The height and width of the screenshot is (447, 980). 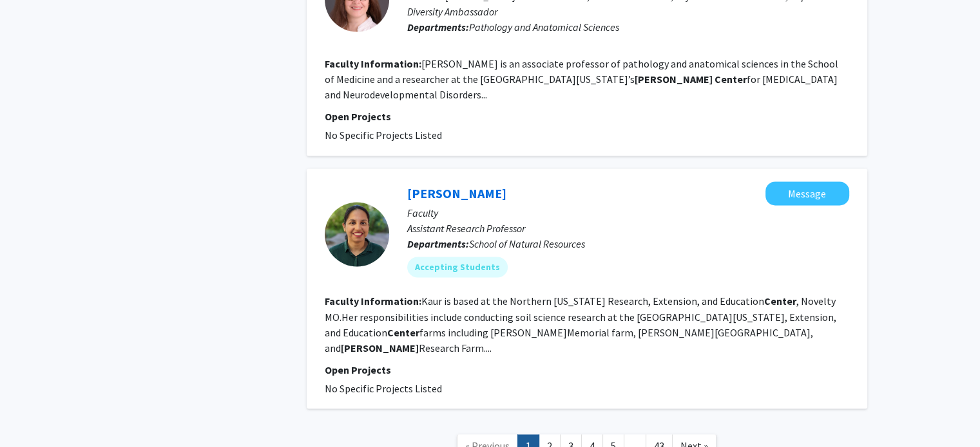 I want to click on p: Faculty, so click(x=628, y=213).